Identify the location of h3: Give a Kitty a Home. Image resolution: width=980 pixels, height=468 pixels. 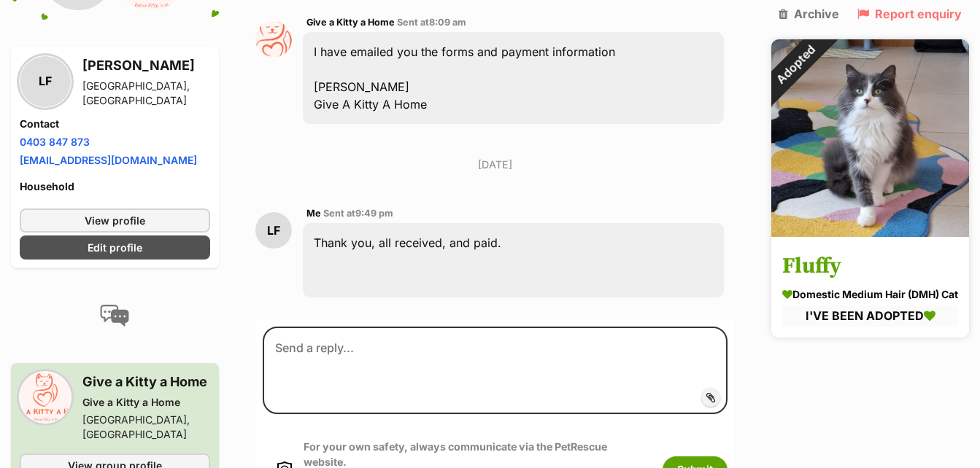
(146, 382).